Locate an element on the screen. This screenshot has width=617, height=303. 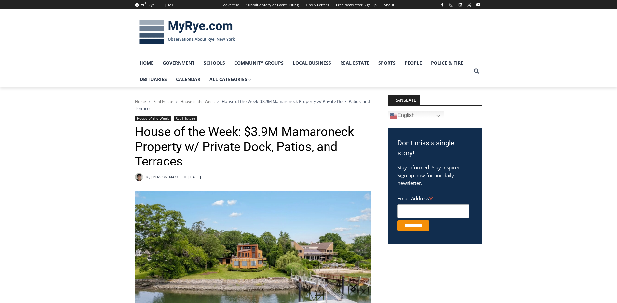
p: Stay informed. Stay inspired. Sign up now for our daily newsletter. is located at coordinates (435, 175).